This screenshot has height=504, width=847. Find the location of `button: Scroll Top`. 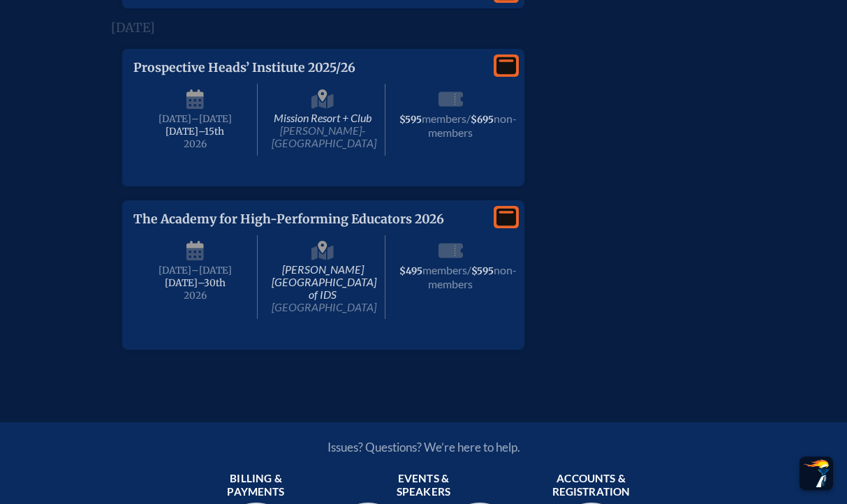

button: Scroll Top is located at coordinates (816, 473).